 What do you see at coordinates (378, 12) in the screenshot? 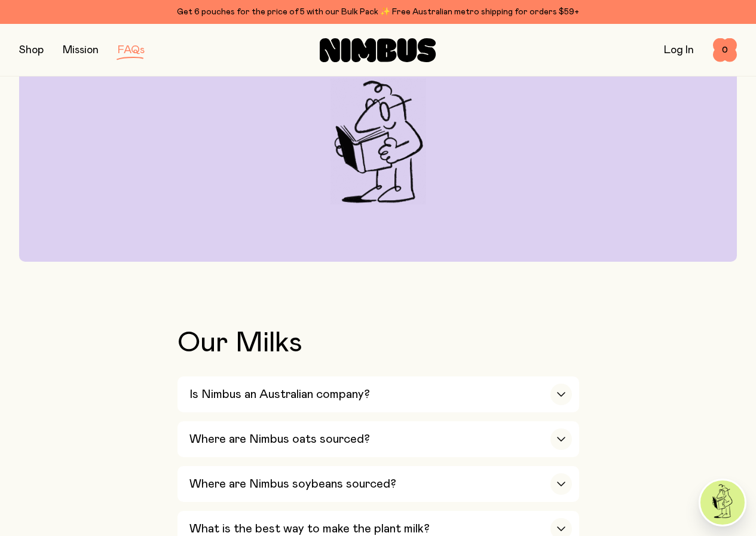
I see `div: Get 6 pouches for the price of 5 with our Bulk Pack ✨ Free Australian metro shipping for orders $59+` at bounding box center [378, 12].